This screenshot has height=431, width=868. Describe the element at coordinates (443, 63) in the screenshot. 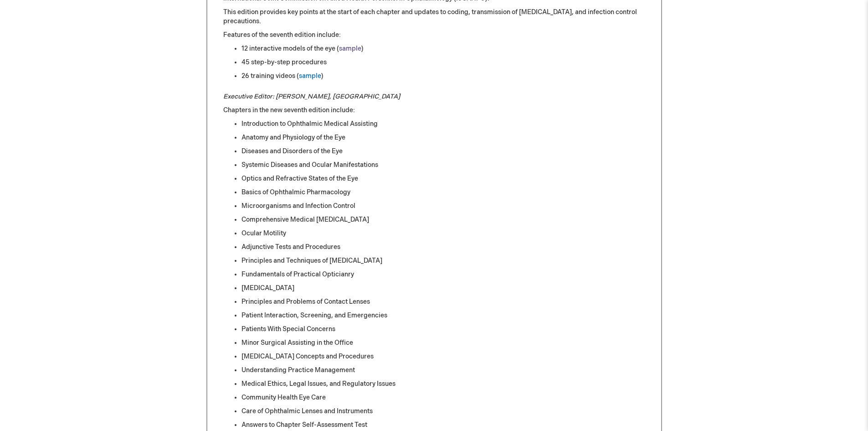

I see `div: 45 step-by-step procedures` at that location.